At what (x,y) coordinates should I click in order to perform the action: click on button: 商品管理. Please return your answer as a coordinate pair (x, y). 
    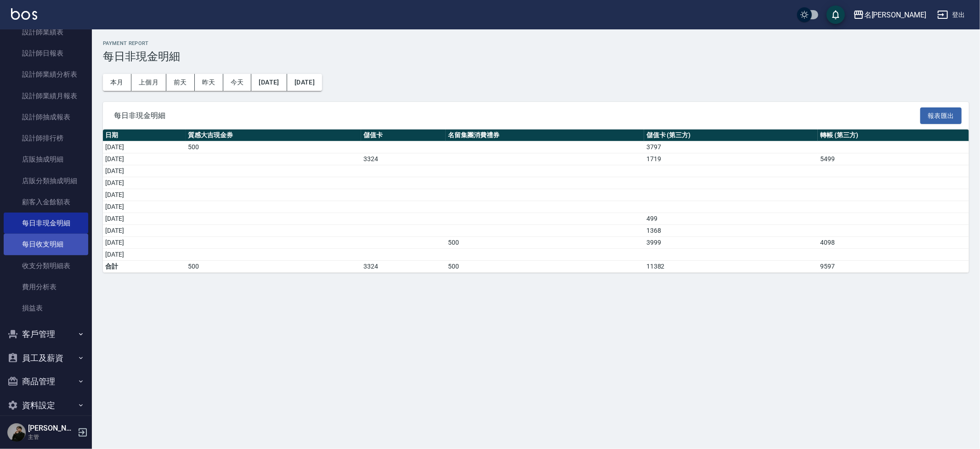
    Looking at the image, I should click on (46, 382).